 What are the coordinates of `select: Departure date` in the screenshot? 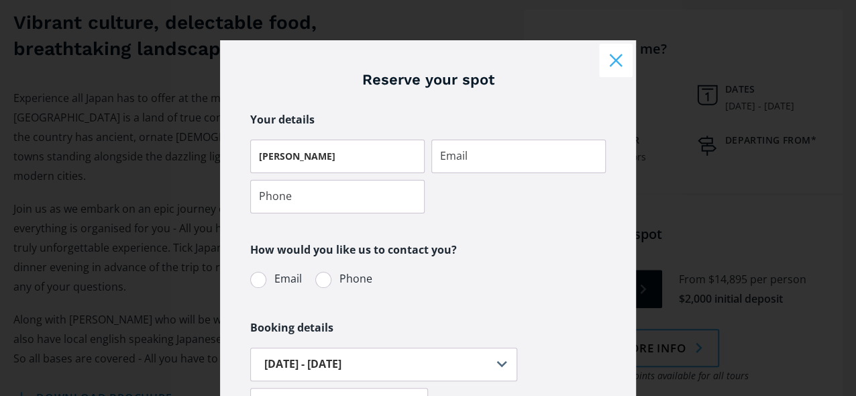 It's located at (384, 364).